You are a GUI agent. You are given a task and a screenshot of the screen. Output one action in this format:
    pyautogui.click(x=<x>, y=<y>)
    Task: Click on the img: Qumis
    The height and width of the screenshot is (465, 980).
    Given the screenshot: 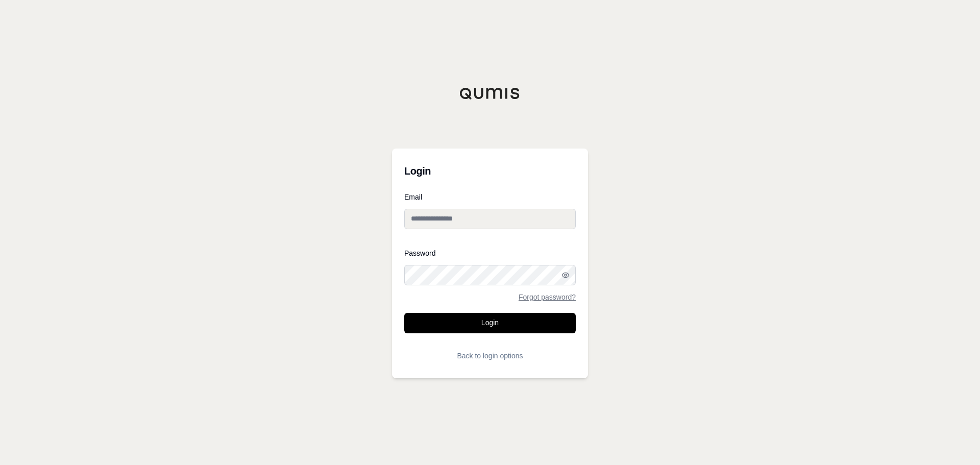 What is the action you would take?
    pyautogui.click(x=490, y=93)
    